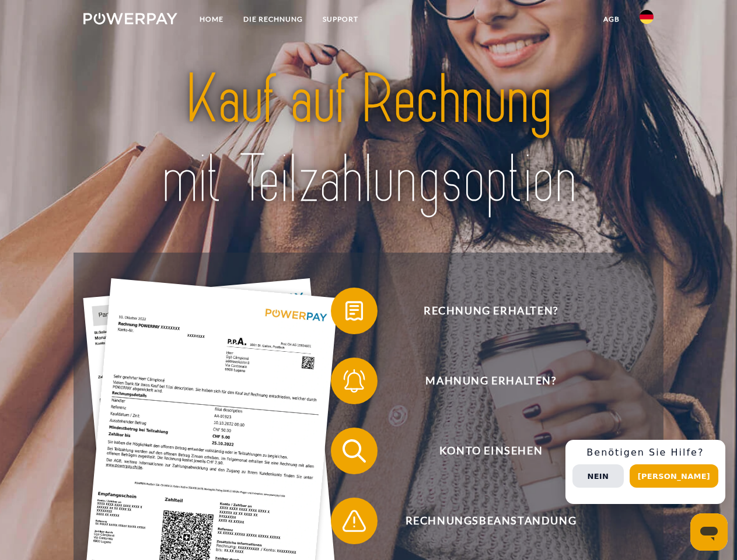 The width and height of the screenshot is (737, 560). Describe the element at coordinates (340, 19) in the screenshot. I see `a: SUPPORT` at that location.